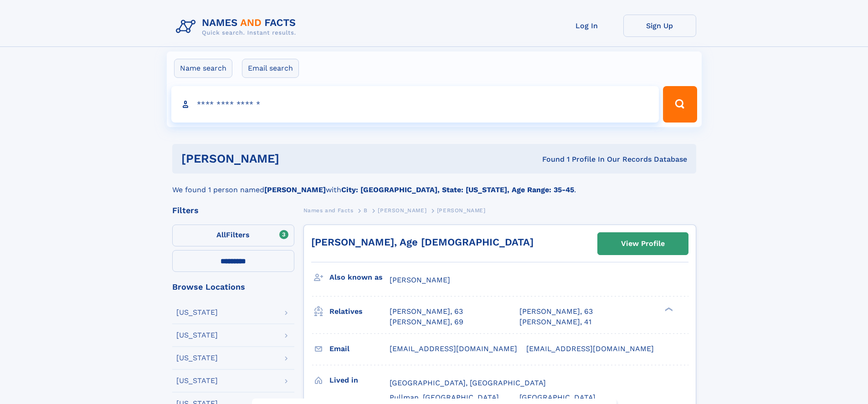 The width and height of the screenshot is (868, 404). Describe the element at coordinates (221, 235) in the screenshot. I see `span: All` at that location.